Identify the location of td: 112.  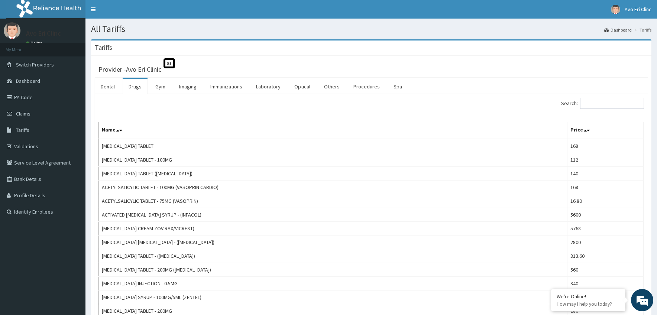
(606, 160).